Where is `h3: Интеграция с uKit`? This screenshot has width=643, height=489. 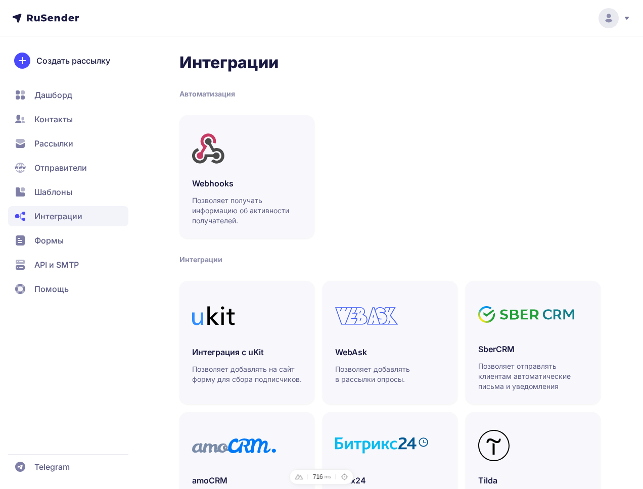 h3: Интеграция с uKit is located at coordinates (247, 352).